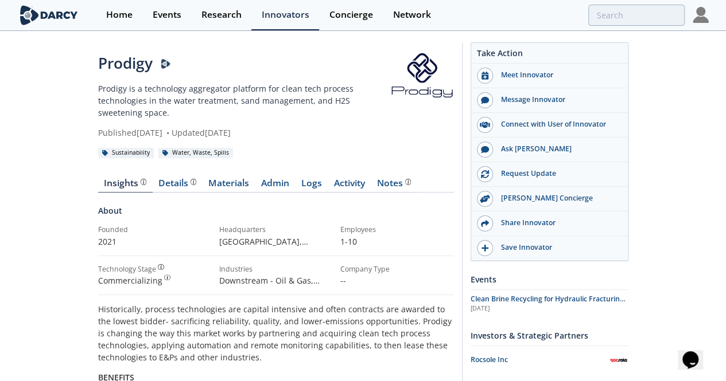  Describe the element at coordinates (154, 241) in the screenshot. I see `p: 2021` at that location.